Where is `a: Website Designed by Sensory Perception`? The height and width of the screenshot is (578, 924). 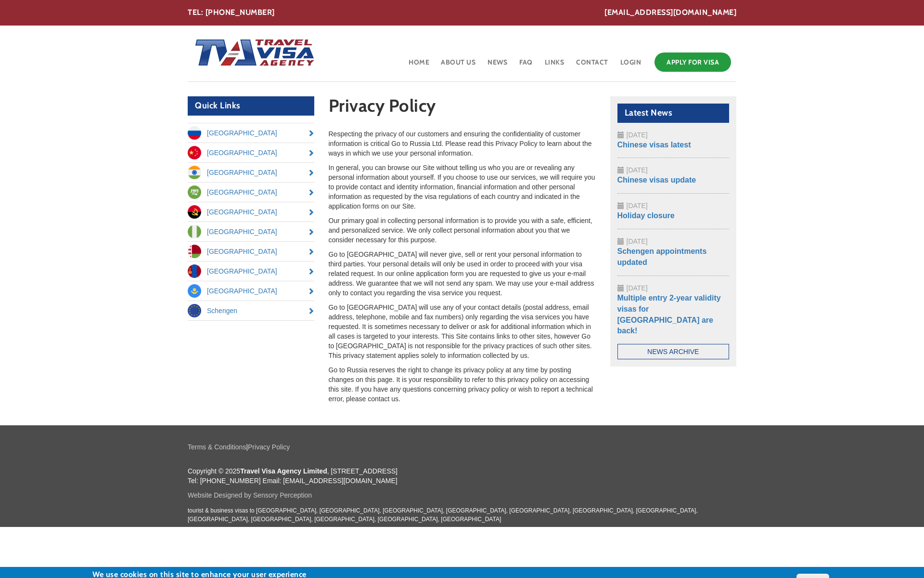 a: Website Designed by Sensory Perception is located at coordinates (250, 495).